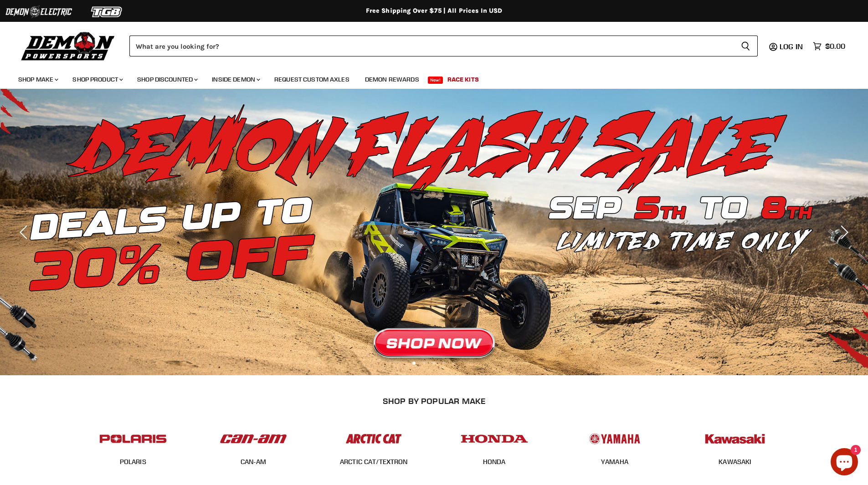 This screenshot has height=485, width=868. I want to click on a: Race Kits, so click(463, 79).